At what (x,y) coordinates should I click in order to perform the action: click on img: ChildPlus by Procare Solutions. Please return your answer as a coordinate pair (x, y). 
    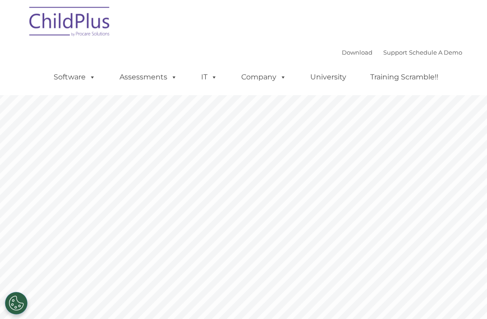
    Looking at the image, I should click on (70, 23).